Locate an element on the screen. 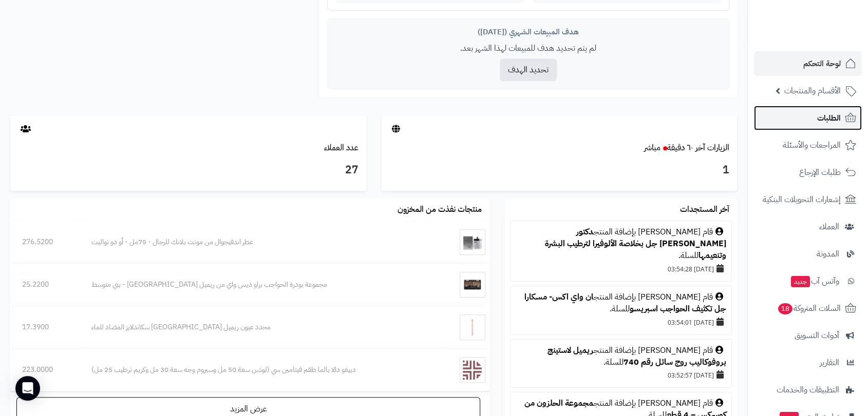 The image size is (868, 416). span: التطبيقات والخدمات is located at coordinates (808, 390).